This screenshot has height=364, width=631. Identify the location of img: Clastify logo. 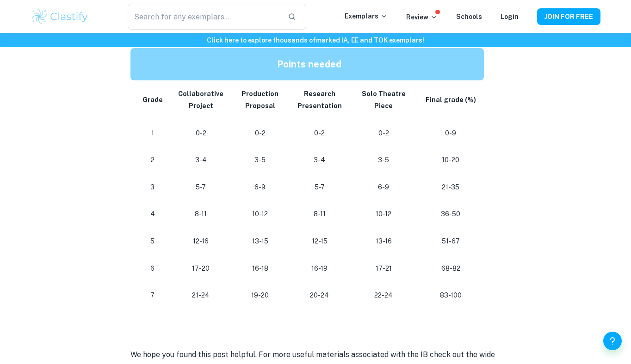
(59, 16).